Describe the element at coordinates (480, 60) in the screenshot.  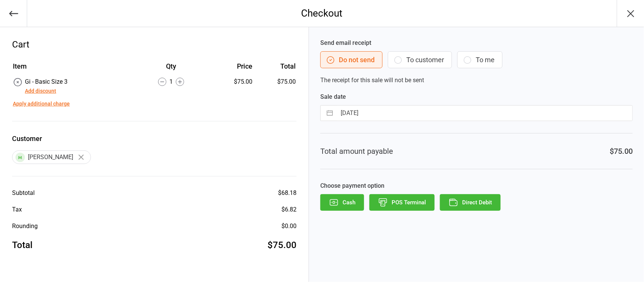
I see `button: To me` at that location.